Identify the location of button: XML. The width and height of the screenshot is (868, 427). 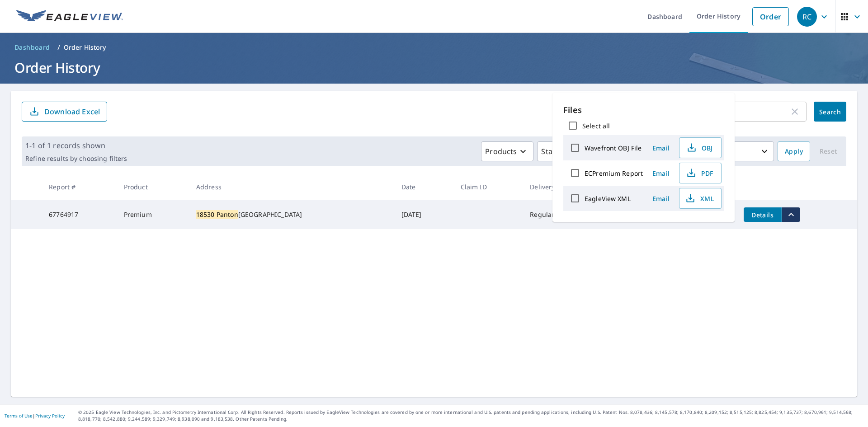
(700, 198).